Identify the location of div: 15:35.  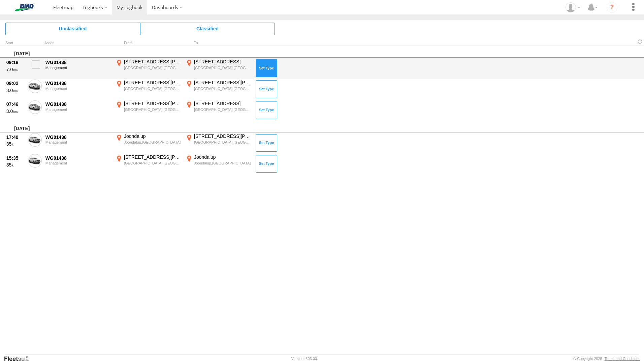
(16, 158).